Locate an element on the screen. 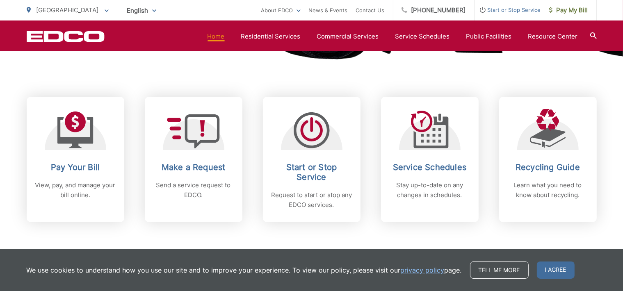  p: We use cookies to understand how you use our site and to improve your experience. To view our pol... is located at coordinates (244, 270).